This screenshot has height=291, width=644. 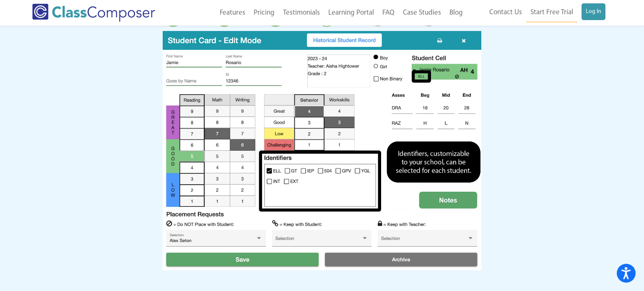 What do you see at coordinates (593, 12) in the screenshot?
I see `a: Log In` at bounding box center [593, 12].